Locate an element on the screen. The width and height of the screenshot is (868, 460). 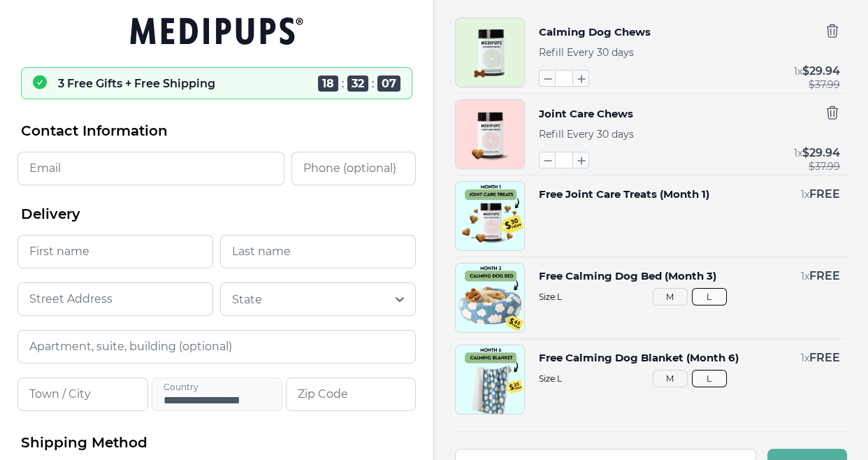
p: 3 Free Gifts + Free Shipping is located at coordinates (136, 83).